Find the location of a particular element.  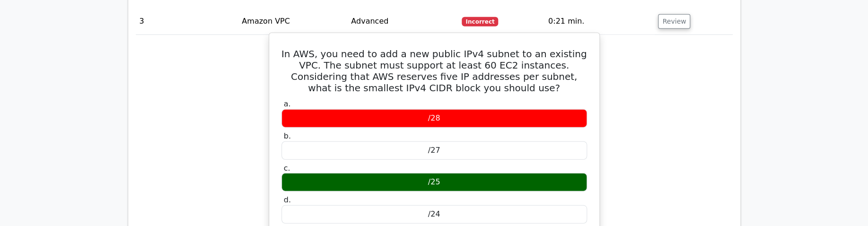

button: Review is located at coordinates (674, 21).